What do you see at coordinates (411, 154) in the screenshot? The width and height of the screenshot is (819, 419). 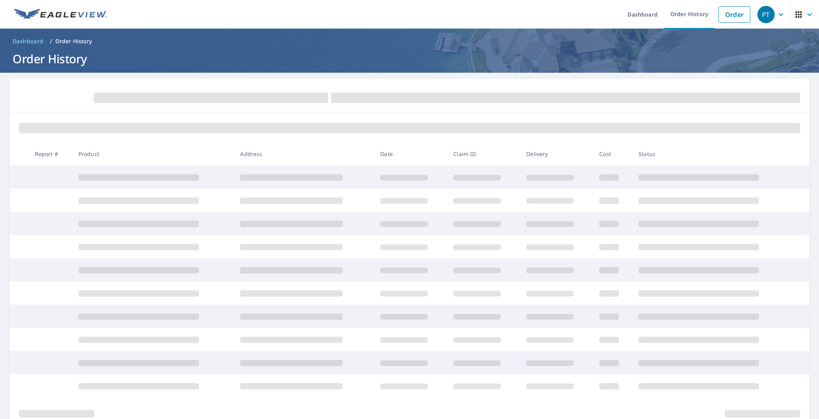 I see `th: Date` at bounding box center [411, 154].